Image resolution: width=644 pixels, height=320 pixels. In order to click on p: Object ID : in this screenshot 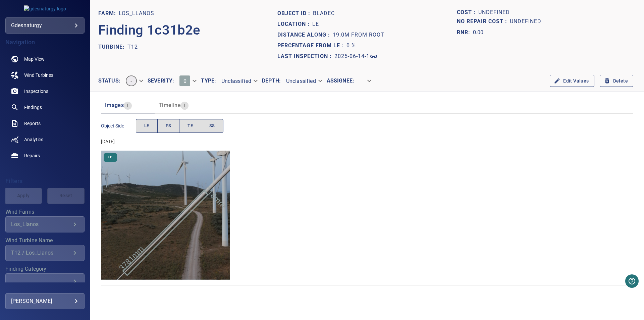, I will do `click(295, 14)`.